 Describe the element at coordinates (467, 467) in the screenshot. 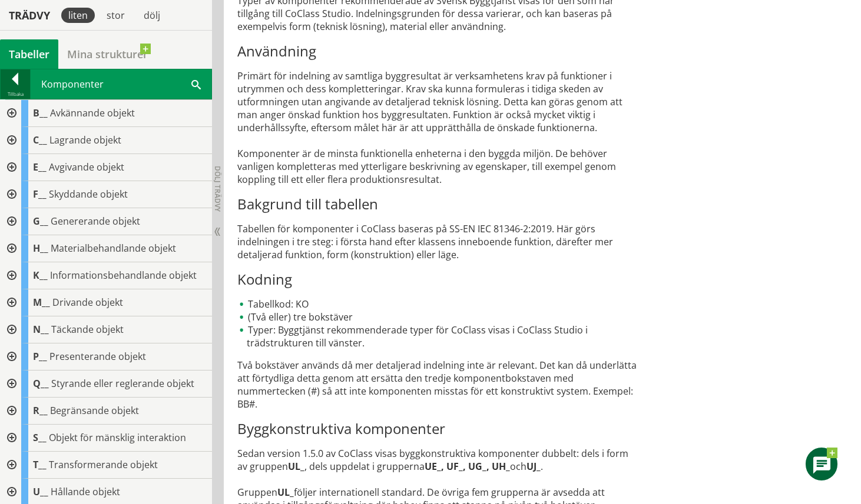

I see `strong: UE_, UF_, UG_, UH_` at that location.